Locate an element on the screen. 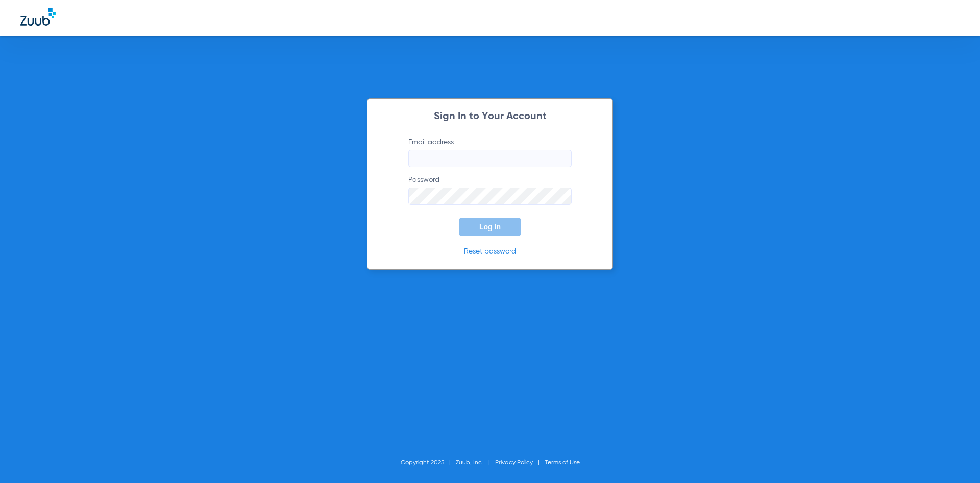 This screenshot has width=980, height=483. a: Privacy Policy is located at coordinates (514, 462).